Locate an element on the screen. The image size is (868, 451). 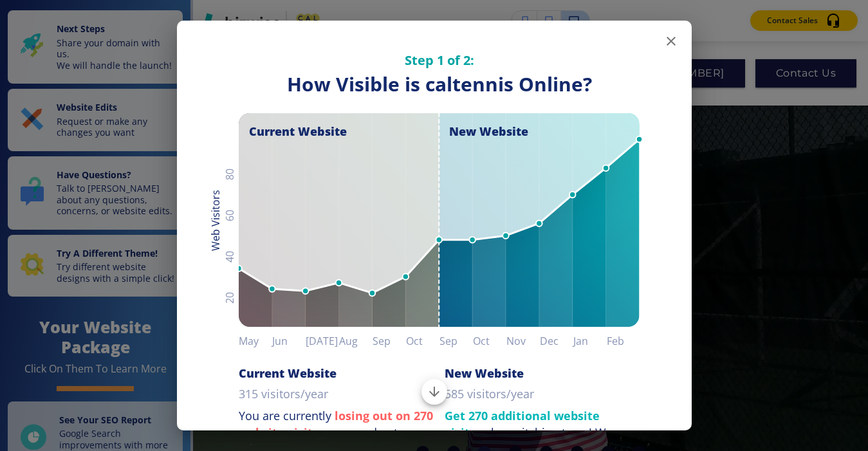
h6: May is located at coordinates (255, 341).